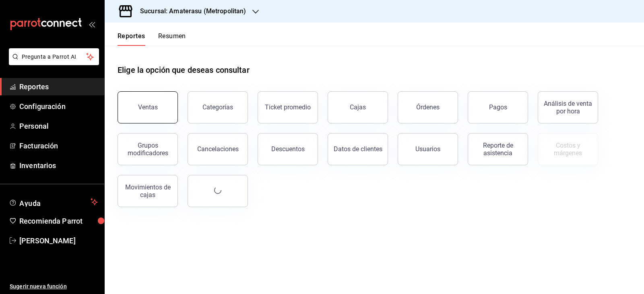  What do you see at coordinates (498, 149) in the screenshot?
I see `div: Reporte de asistencia` at bounding box center [498, 149].